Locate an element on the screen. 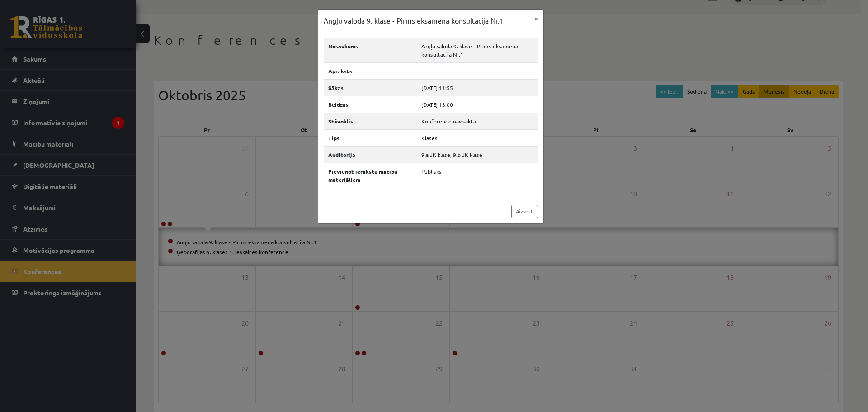  td: Klases is located at coordinates (477, 138).